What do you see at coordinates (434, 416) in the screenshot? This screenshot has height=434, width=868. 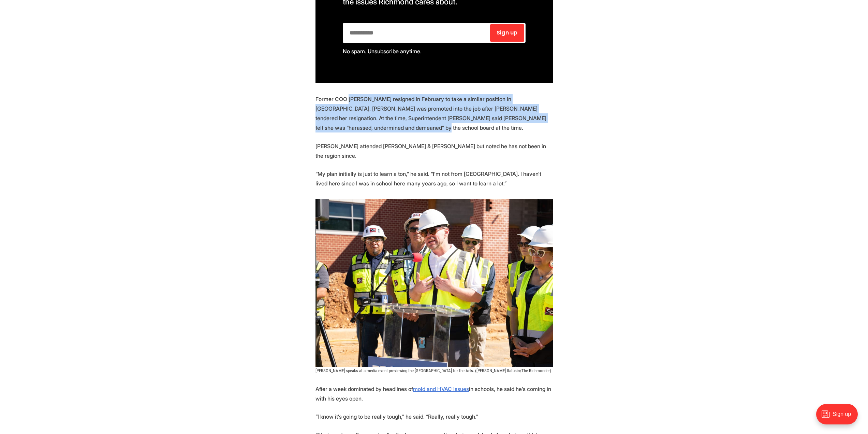 I see `p: “I know it’s going to be really tough,” he said. “Really, really tough.”` at bounding box center [434, 416].